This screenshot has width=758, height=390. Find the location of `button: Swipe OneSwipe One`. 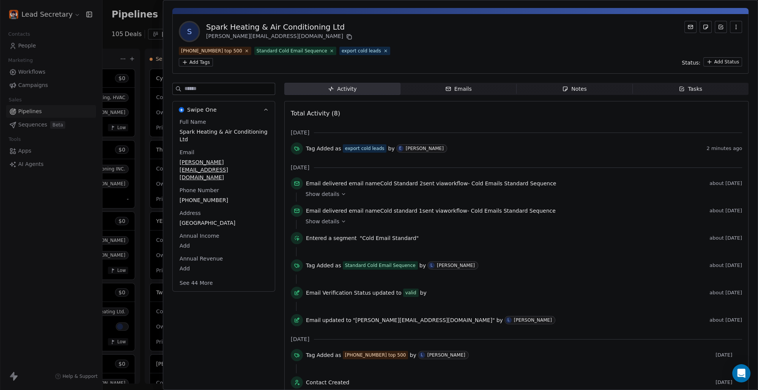

button: Swipe OneSwipe One is located at coordinates (224, 110).